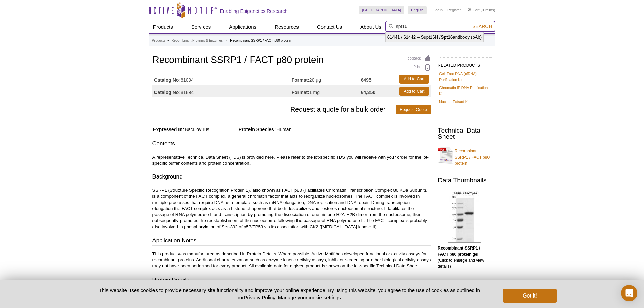  I want to click on li: 61441 / 61442 – Supt16H / antibody (pAb), so click(434, 37).